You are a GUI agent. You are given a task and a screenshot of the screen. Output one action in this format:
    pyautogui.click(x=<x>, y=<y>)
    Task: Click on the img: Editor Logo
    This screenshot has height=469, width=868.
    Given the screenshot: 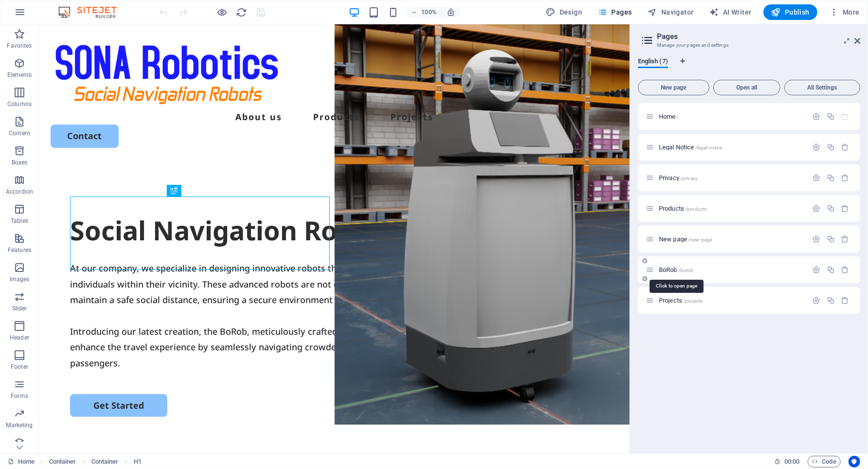 What is the action you would take?
    pyautogui.click(x=92, y=12)
    